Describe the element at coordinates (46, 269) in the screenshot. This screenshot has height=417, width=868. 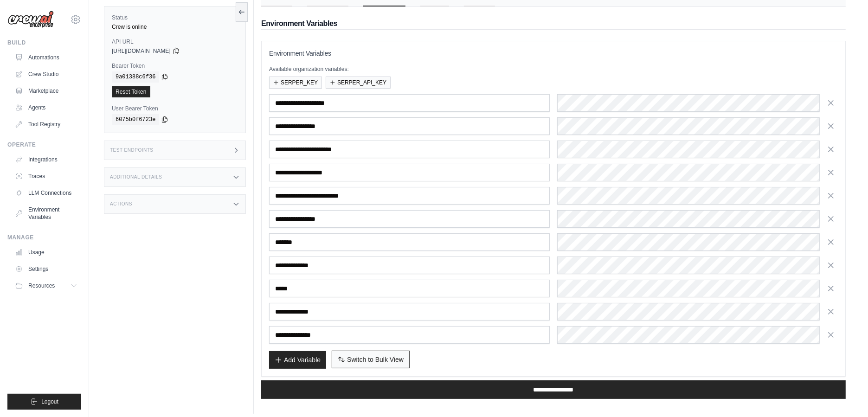
I see `a: Settings` at that location.